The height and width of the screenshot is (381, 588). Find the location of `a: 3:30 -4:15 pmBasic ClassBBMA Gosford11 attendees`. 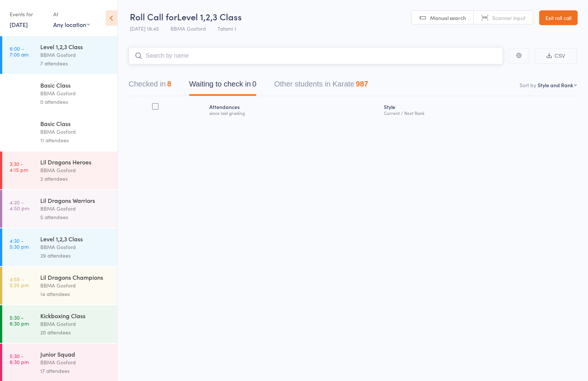

a: 3:30 -4:15 pmBasic ClassBBMA Gosford11 attendees is located at coordinates (59, 132).